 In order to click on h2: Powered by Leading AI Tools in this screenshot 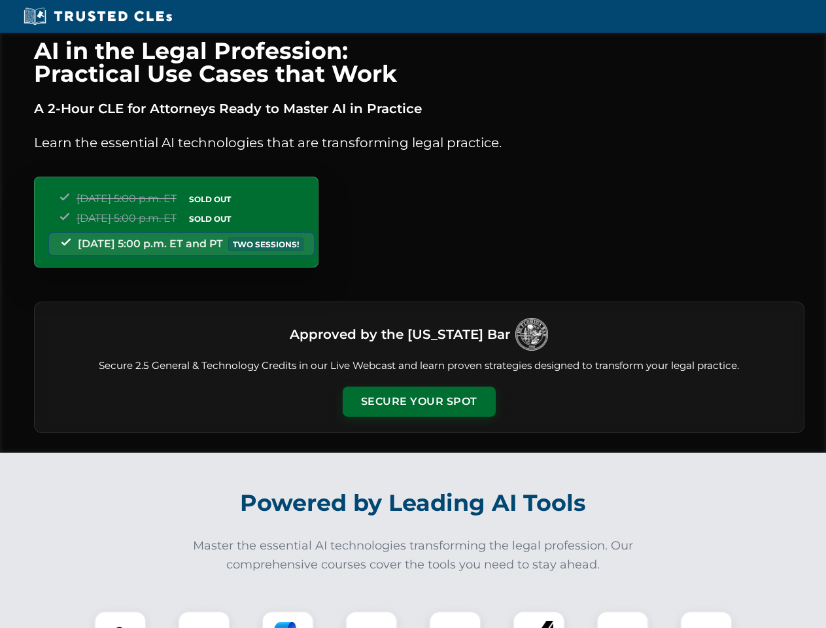, I will do `click(413, 503)`.